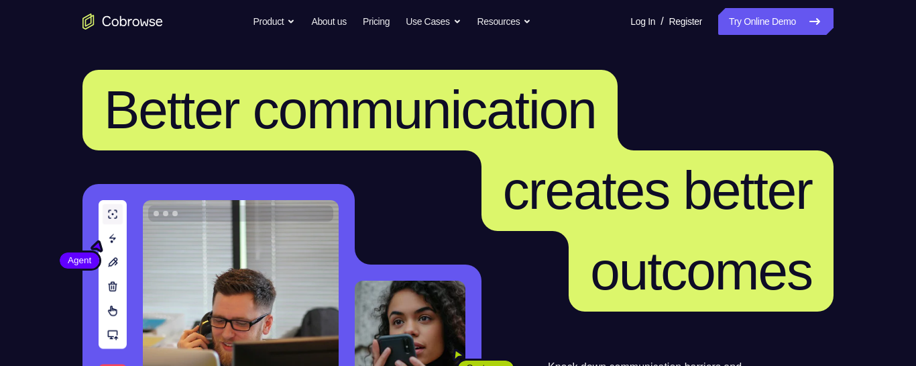 Image resolution: width=916 pixels, height=366 pixels. What do you see at coordinates (329, 21) in the screenshot?
I see `a: About us` at bounding box center [329, 21].